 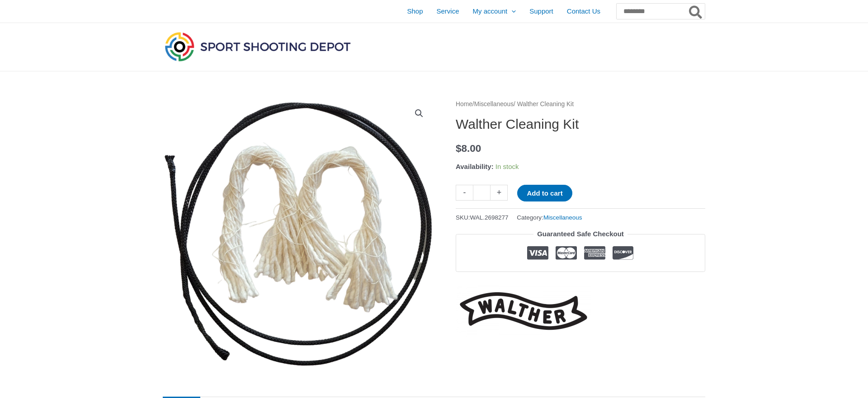 I want to click on span: WAL.2698277, so click(x=489, y=218).